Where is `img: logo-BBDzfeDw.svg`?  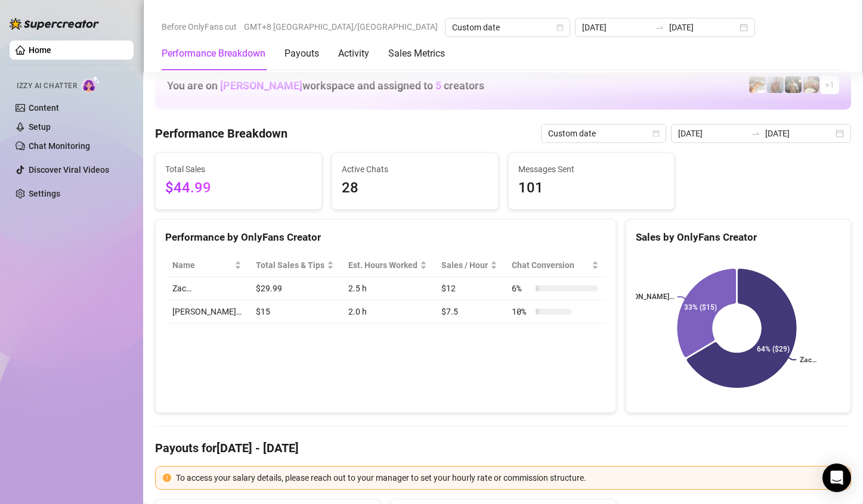 img: logo-BBDzfeDw.svg is located at coordinates (54, 24).